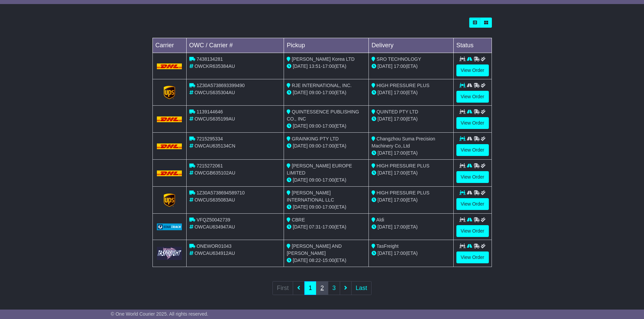 Image resolution: width=644 pixels, height=319 pixels. What do you see at coordinates (235, 46) in the screenshot?
I see `td: OWC / Carrier #` at bounding box center [235, 46].